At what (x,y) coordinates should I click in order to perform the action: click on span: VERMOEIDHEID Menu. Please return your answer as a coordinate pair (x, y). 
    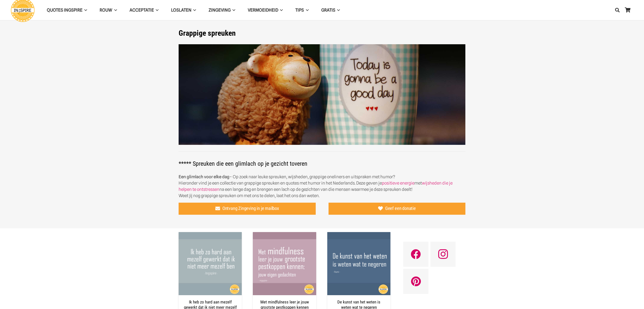
    Looking at the image, I should click on (280, 10).